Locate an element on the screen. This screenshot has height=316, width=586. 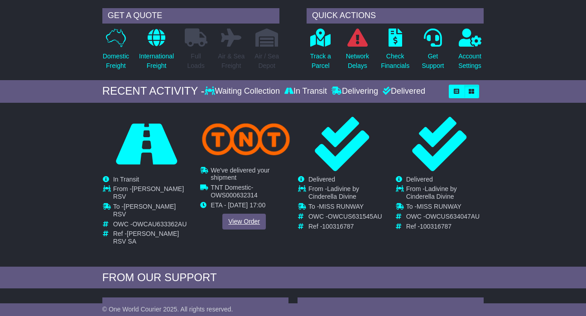
p: Air / Sea Depot is located at coordinates (267, 61).